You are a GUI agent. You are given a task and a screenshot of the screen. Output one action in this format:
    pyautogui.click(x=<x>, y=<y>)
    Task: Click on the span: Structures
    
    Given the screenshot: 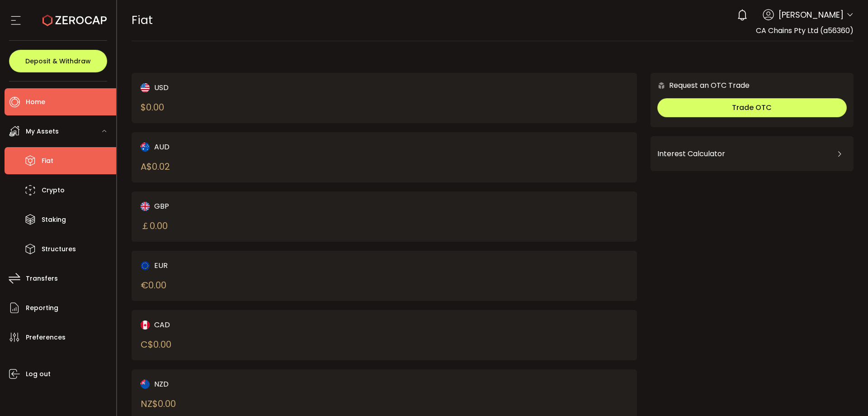 What is the action you would take?
    pyautogui.click(x=59, y=249)
    